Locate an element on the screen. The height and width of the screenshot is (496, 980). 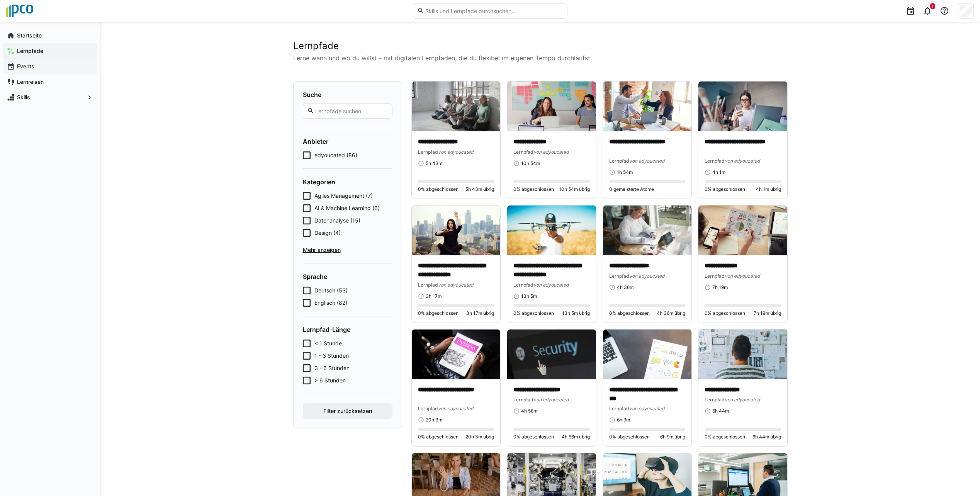
span: 13h 5m übrig is located at coordinates (576, 314).